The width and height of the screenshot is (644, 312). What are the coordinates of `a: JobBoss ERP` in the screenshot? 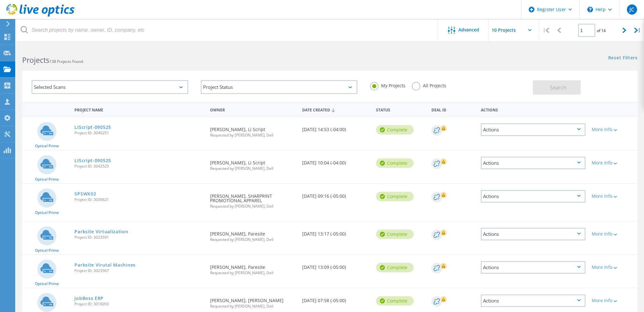 It's located at (89, 298).